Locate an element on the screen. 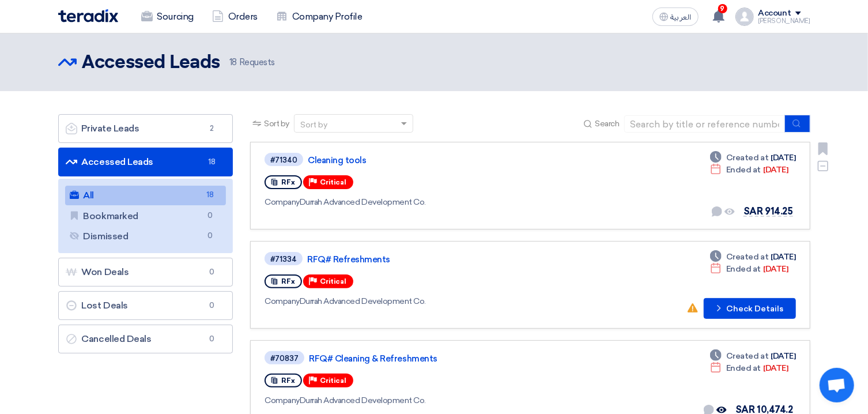 The width and height of the screenshot is (868, 414). span: 9 is located at coordinates (723, 9).